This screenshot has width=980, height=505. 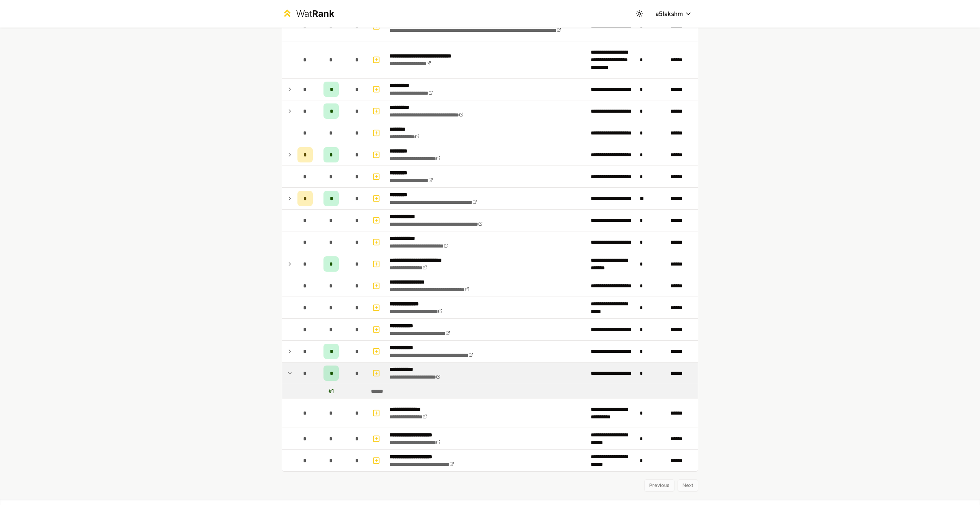 I want to click on span: a5lakshm, so click(x=669, y=14).